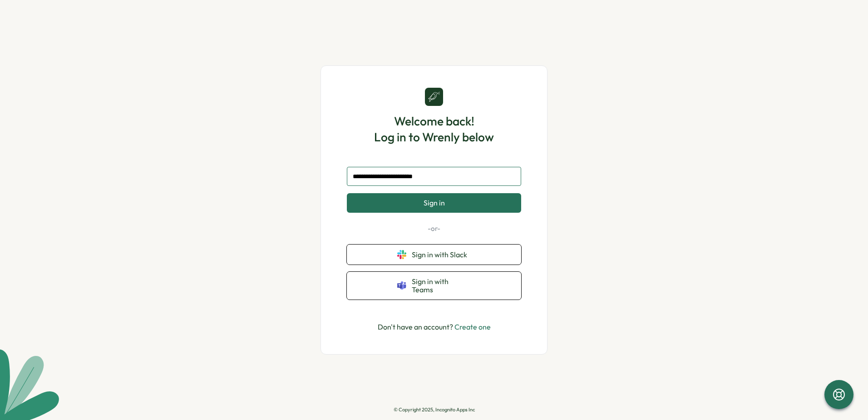 The height and width of the screenshot is (420, 868). I want to click on span: Sign in with Slack, so click(441, 254).